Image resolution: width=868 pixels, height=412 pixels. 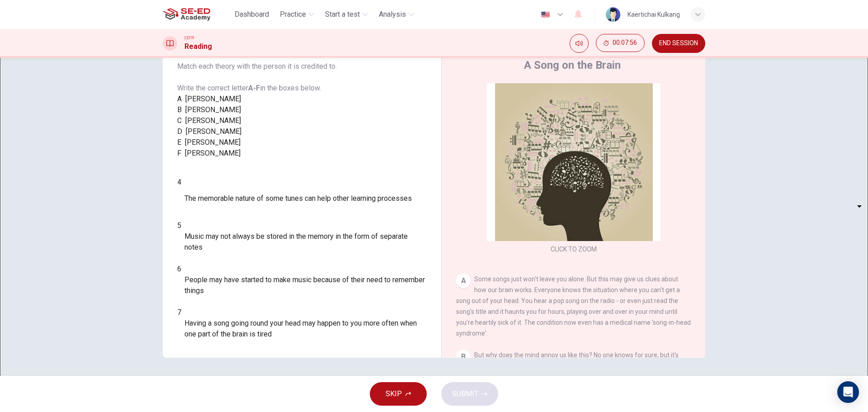 What do you see at coordinates (180, 110) in the screenshot?
I see `span: B` at bounding box center [180, 110].